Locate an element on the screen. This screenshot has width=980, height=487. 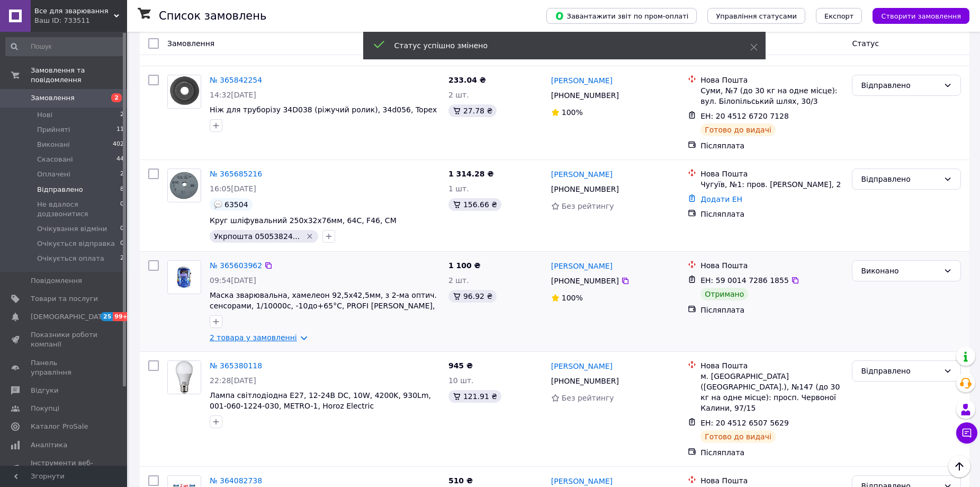
span: Укрпошта 05053824... is located at coordinates (256, 237).